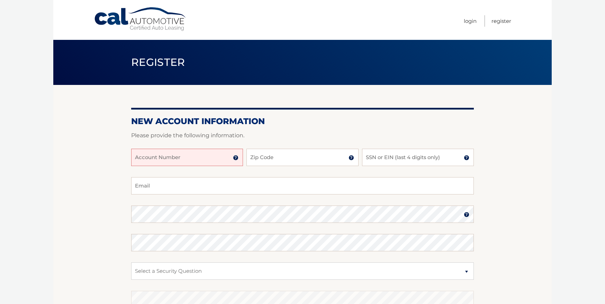 The height and width of the screenshot is (304, 605). I want to click on input: Email, so click(303, 186).